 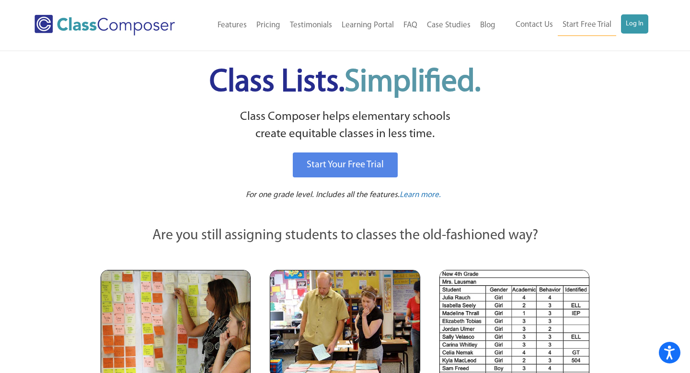 What do you see at coordinates (345, 165) in the screenshot?
I see `a: Start Your Free Trial` at bounding box center [345, 165].